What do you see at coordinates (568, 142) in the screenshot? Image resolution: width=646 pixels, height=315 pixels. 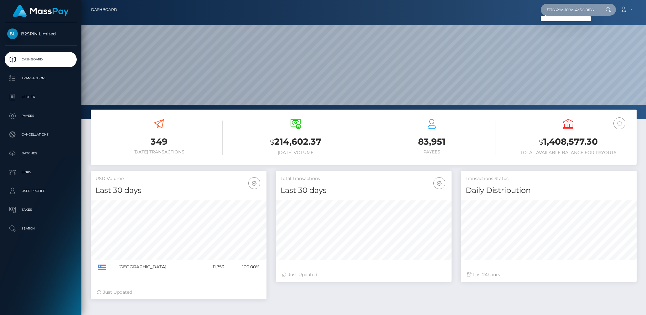 I see `h3: 1,408,577.30` at bounding box center [568, 142].